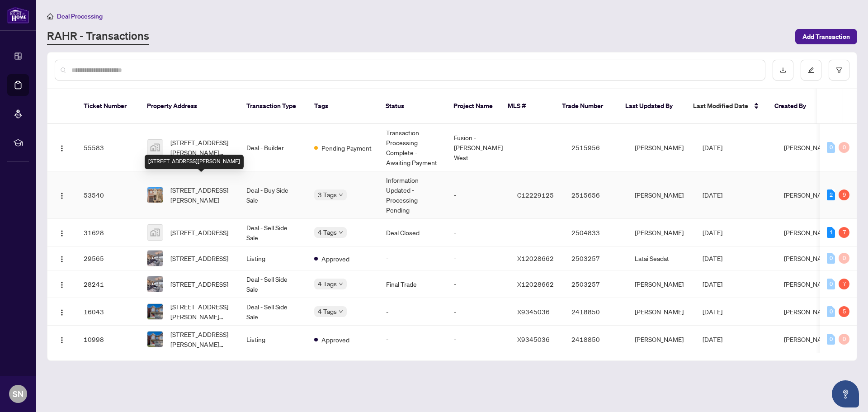  Describe the element at coordinates (327, 311) in the screenshot. I see `span: 4 Tags` at that location.